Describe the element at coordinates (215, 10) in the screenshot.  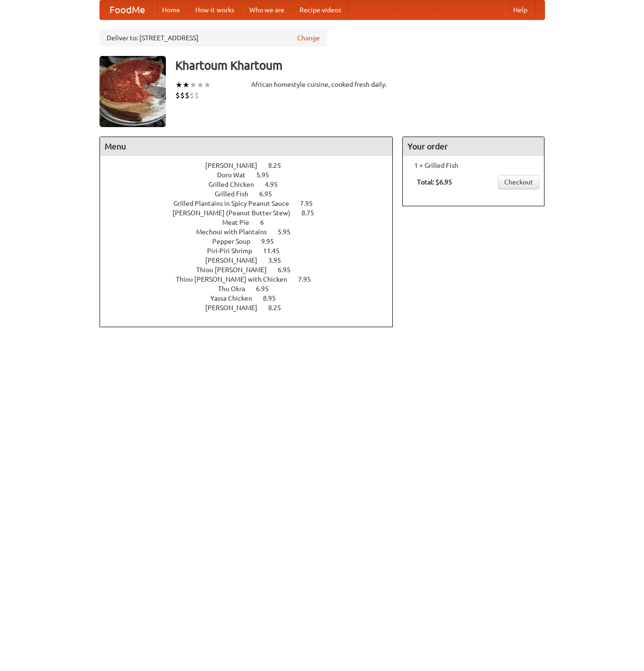
I see `a: How it works` at that location.